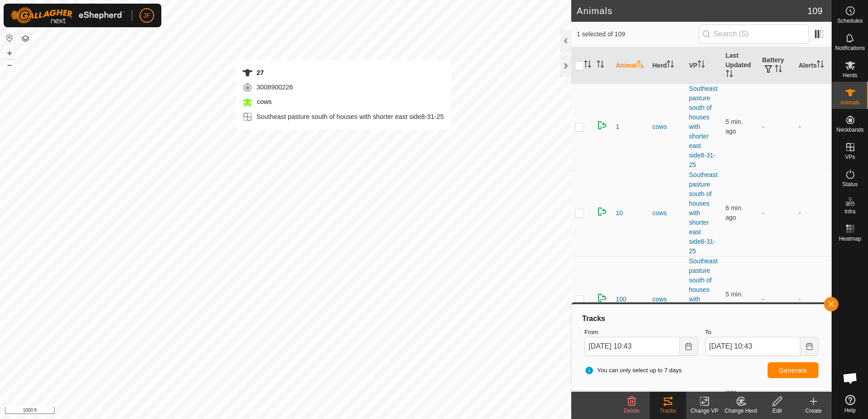  Describe the element at coordinates (849, 239) in the screenshot. I see `span: Heatmap` at that location.